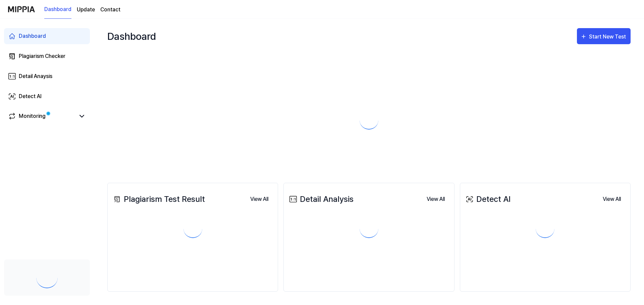 The width and height of the screenshot is (644, 305). I want to click on div: Monitoring, so click(32, 116).